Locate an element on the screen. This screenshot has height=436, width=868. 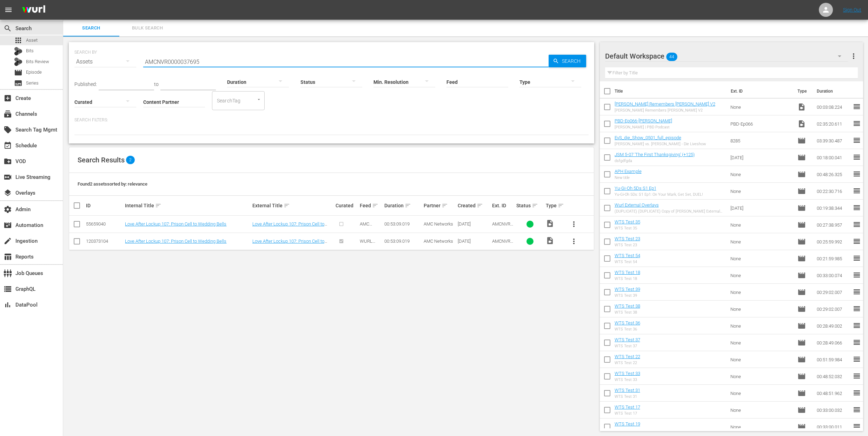
a: WTS Test 17 is located at coordinates (627, 407).